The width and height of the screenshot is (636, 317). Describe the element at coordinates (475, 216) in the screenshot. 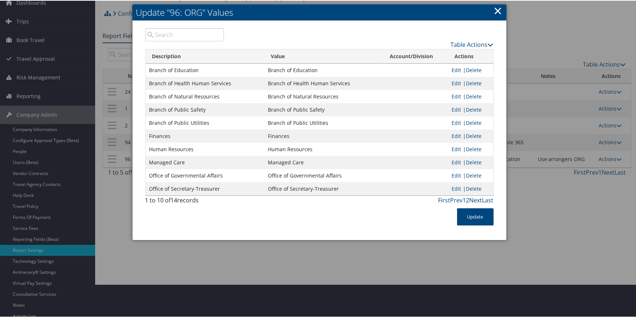

I see `button: Update` at that location.